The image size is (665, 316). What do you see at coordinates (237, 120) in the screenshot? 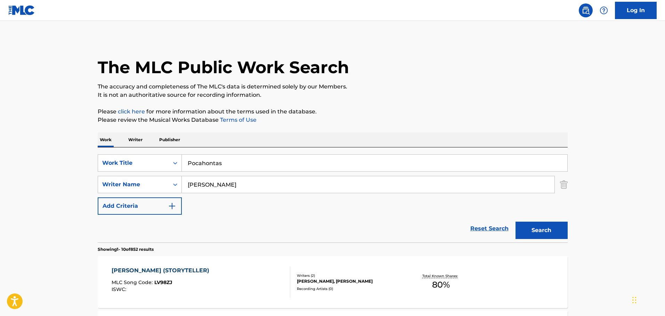
I see `a: Terms of Use` at bounding box center [237, 120].